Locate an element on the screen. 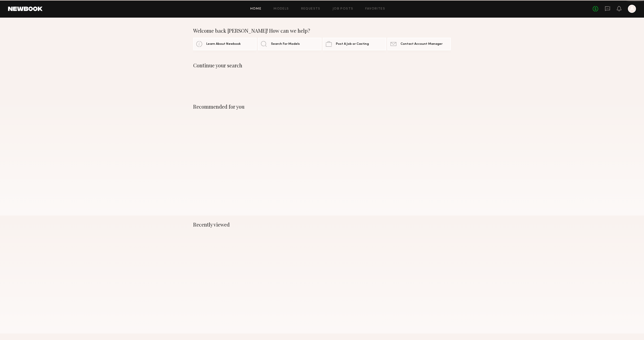 The height and width of the screenshot is (340, 644). a: Home is located at coordinates (256, 9).